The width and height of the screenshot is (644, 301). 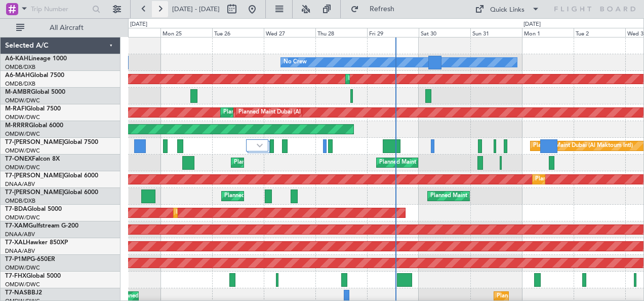 I want to click on div: Mon 25, so click(x=186, y=33).